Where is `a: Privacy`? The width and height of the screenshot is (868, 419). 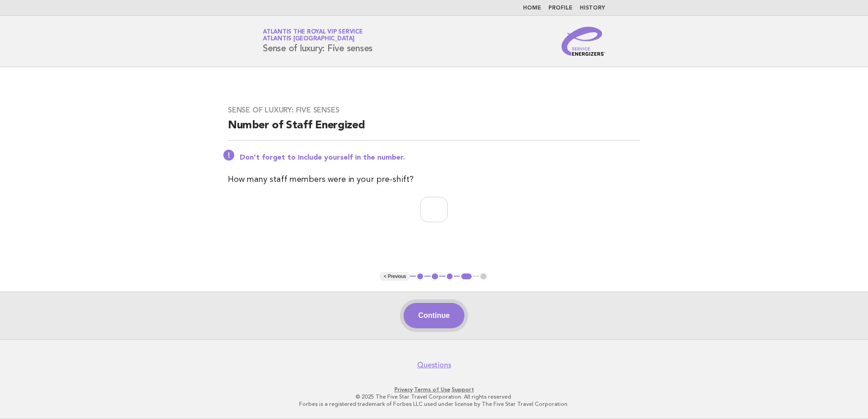
a: Privacy is located at coordinates (403, 390).